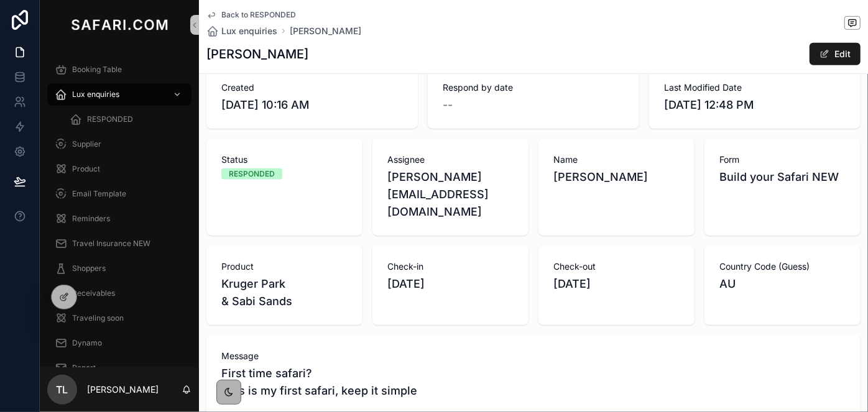  I want to click on span: Email Template, so click(99, 194).